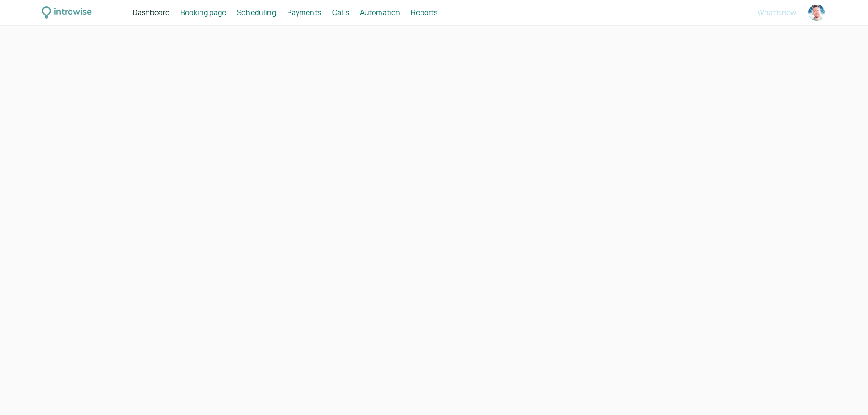 This screenshot has height=415, width=868. What do you see at coordinates (817, 13) in the screenshot?
I see `a: Account` at bounding box center [817, 13].